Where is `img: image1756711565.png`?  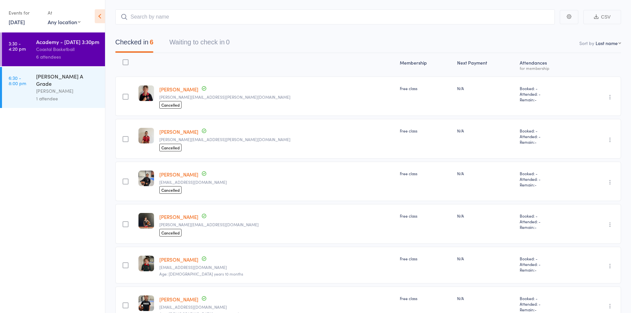 img: image1756711565.png is located at coordinates (146, 178).